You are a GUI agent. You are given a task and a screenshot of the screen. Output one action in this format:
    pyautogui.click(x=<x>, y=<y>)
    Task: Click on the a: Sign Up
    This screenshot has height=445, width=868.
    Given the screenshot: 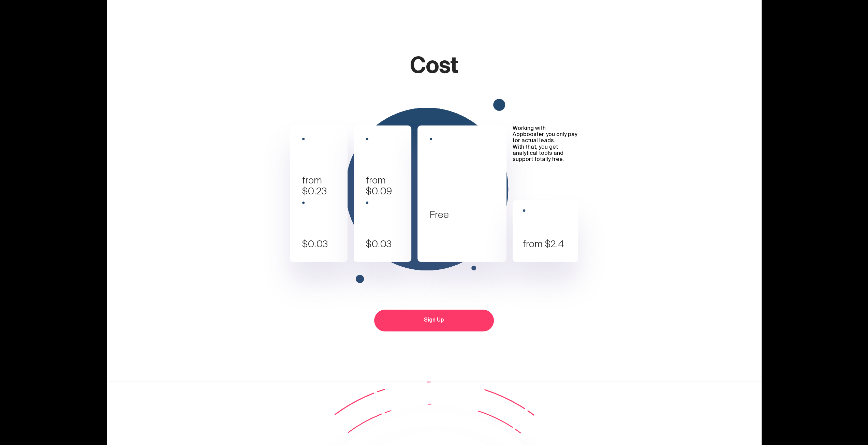 What is the action you would take?
    pyautogui.click(x=434, y=321)
    